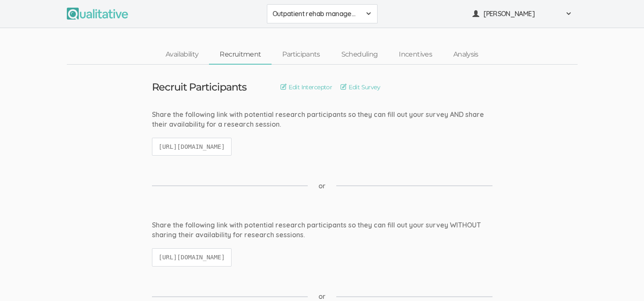 This screenshot has height=301, width=644. What do you see at coordinates (360, 55) in the screenshot?
I see `a: Scheduling` at bounding box center [360, 55].